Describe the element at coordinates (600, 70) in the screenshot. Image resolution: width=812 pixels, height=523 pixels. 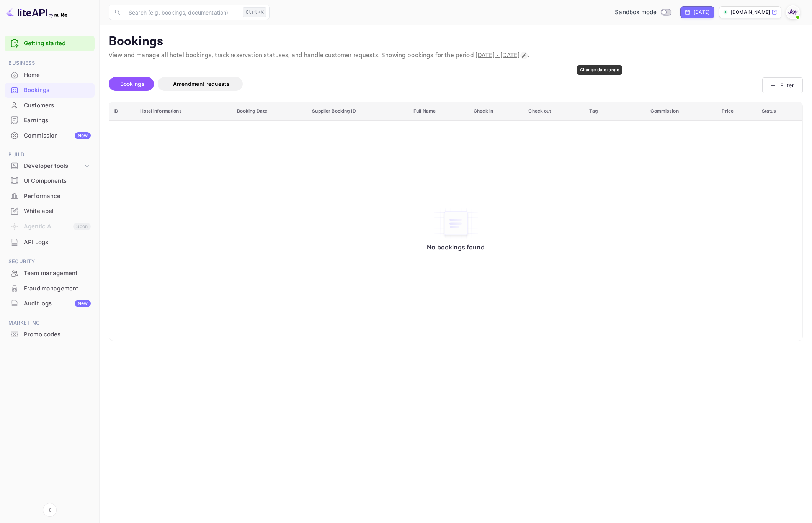
I see `div: Change date range` at that location.